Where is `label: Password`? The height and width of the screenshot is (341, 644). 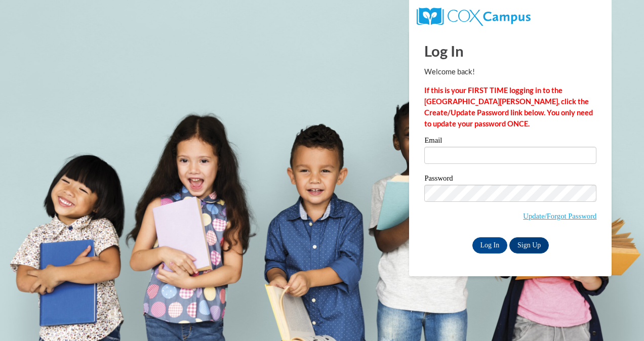
label: Password is located at coordinates (510, 179).